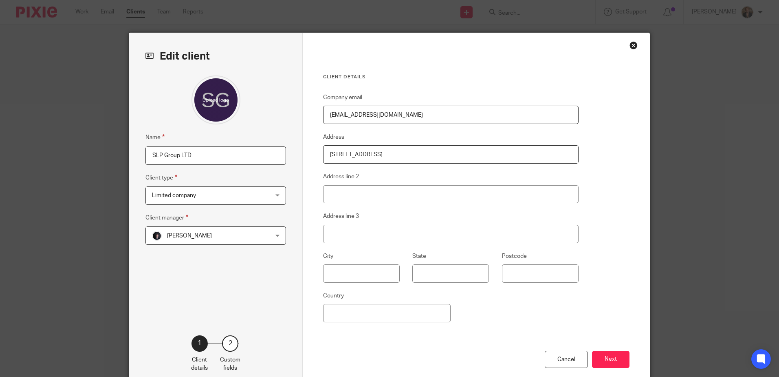 The width and height of the screenshot is (779, 377). Describe the element at coordinates (341, 176) in the screenshot. I see `label: Address line 2` at that location.